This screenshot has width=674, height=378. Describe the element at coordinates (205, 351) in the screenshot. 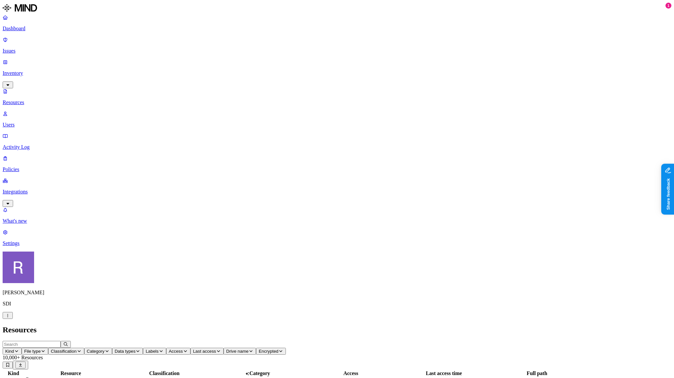

I see `span: Last access` at that location.